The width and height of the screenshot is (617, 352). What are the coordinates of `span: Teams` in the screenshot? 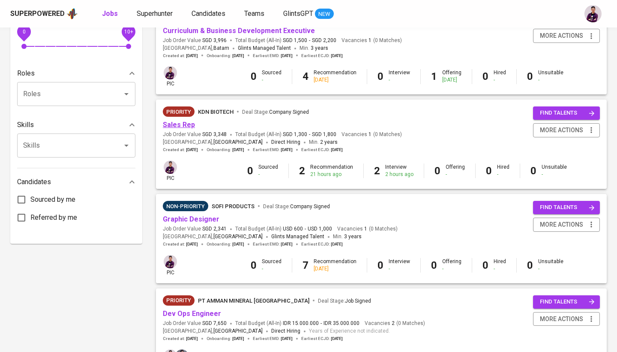 It's located at (254, 13).